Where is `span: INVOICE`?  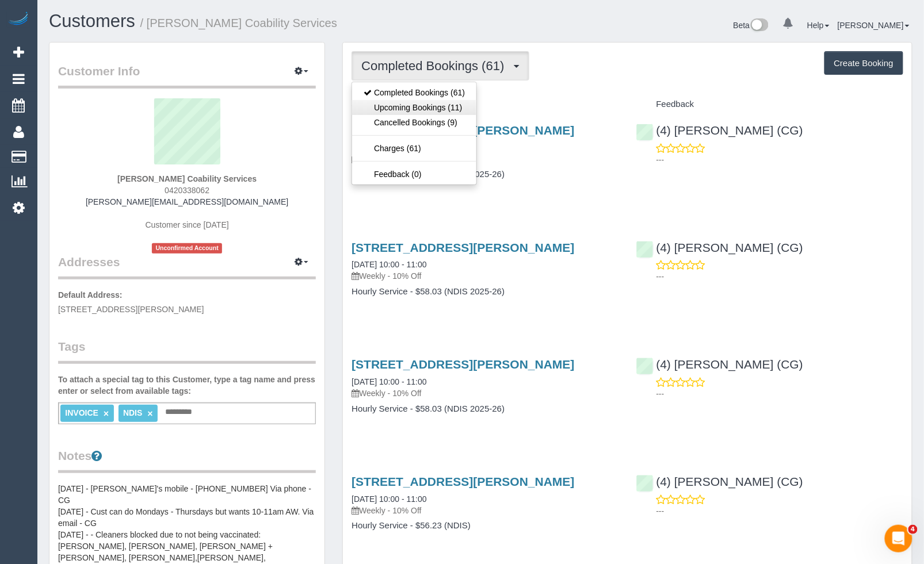 span: INVOICE is located at coordinates (82, 413).